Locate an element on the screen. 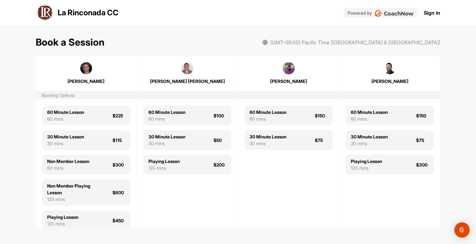 The height and width of the screenshot is (244, 476). img: CoachNow is located at coordinates (394, 13).